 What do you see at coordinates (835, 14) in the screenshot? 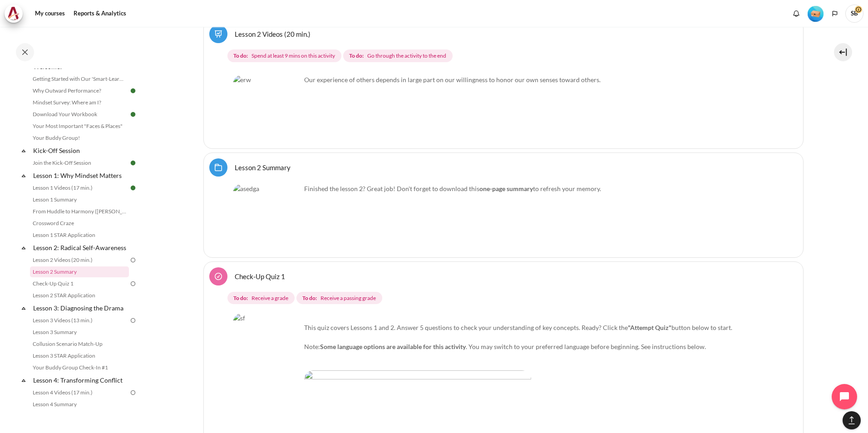
I see `button: Languages` at bounding box center [835, 14].